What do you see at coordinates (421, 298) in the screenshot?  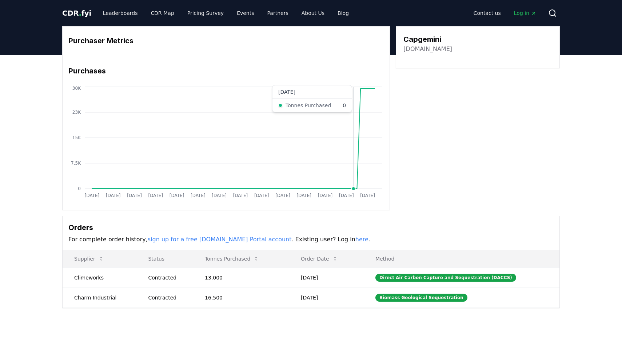 I see `div: Biomass Geological Sequestration` at bounding box center [421, 298].